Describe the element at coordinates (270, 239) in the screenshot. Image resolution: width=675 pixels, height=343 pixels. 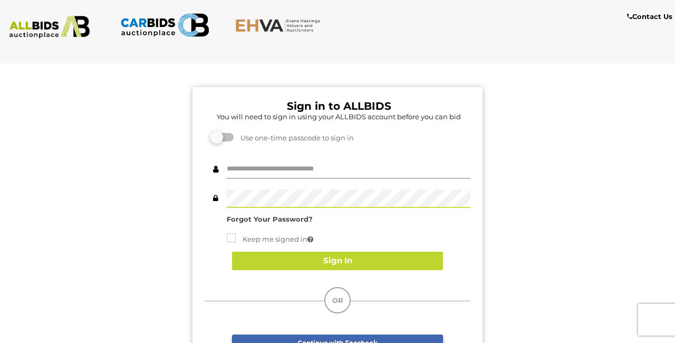
I see `label: Keep me signed in` at that location.